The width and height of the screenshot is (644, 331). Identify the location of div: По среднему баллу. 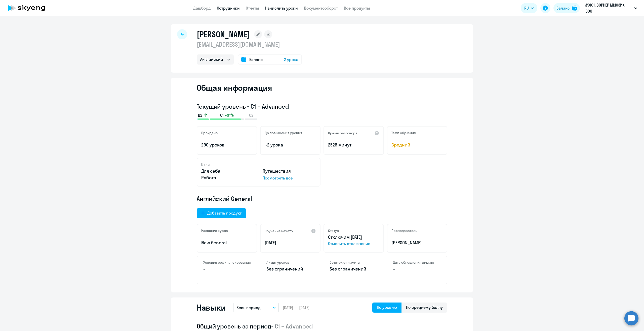
(424, 307).